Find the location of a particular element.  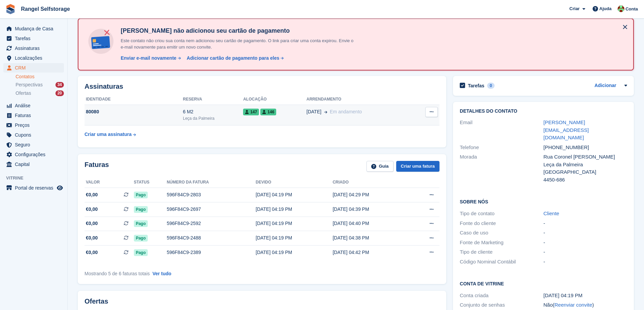

a: Contatos is located at coordinates (39, 77).